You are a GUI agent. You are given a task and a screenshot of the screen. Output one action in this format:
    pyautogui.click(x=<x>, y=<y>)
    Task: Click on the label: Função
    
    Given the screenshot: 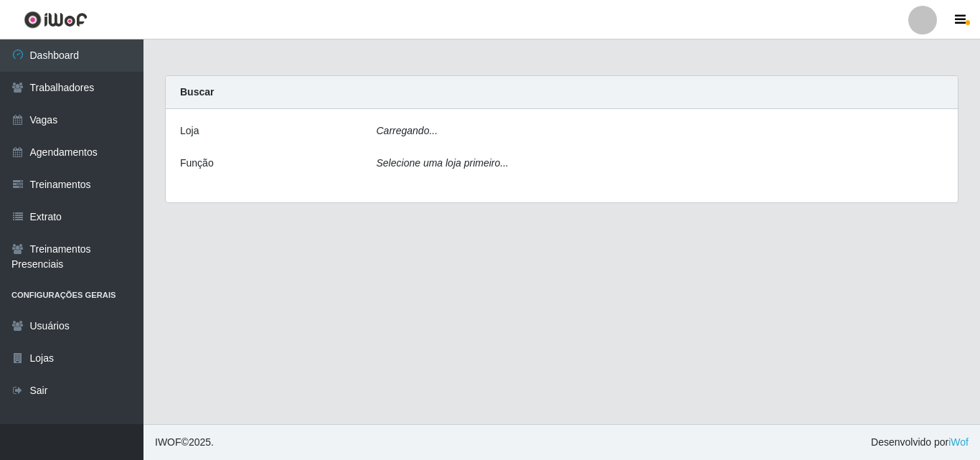 What is the action you would take?
    pyautogui.click(x=197, y=163)
    